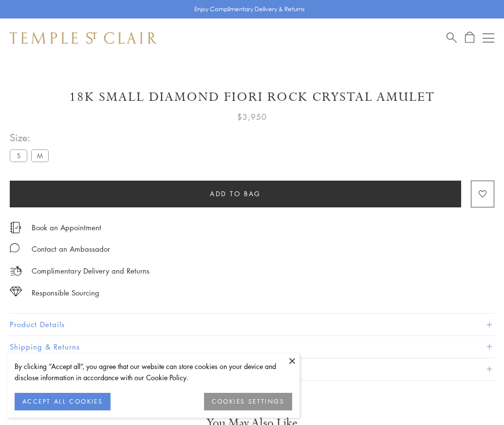  What do you see at coordinates (252, 97) in the screenshot?
I see `h1: 18K Small Diamond Fiori Rock Crystal Amulet` at bounding box center [252, 97].